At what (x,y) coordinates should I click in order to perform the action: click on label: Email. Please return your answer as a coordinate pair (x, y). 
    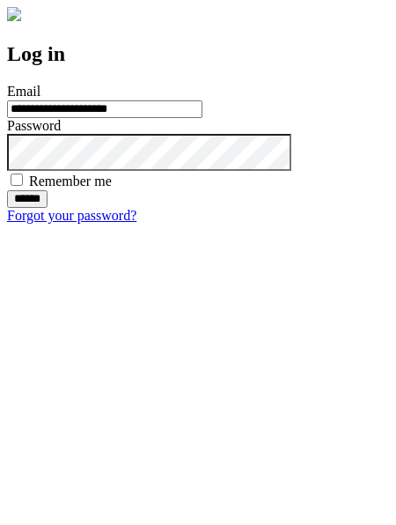
    Looking at the image, I should click on (24, 91).